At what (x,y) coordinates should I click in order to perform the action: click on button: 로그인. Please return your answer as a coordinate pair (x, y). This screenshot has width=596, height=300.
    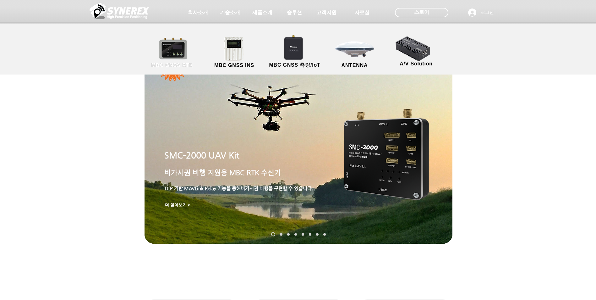
    Looking at the image, I should click on (481, 13).